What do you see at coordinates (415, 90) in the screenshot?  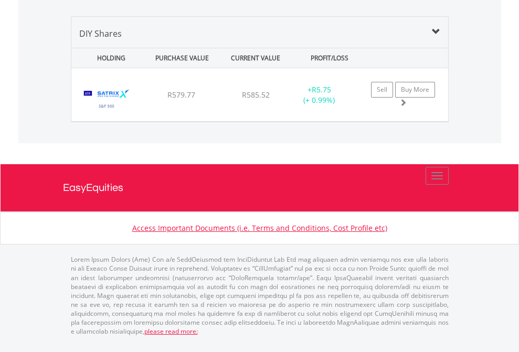 I see `a: Buy More` at bounding box center [415, 90].